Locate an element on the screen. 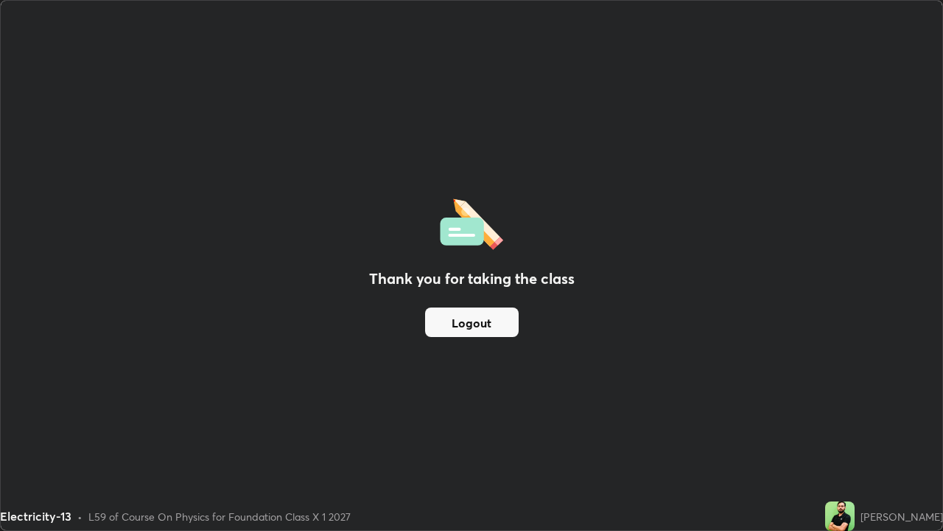  img: 7c3e05ebfe504e4a8e8bf48c97542d0d.jpg is located at coordinates (840, 516).